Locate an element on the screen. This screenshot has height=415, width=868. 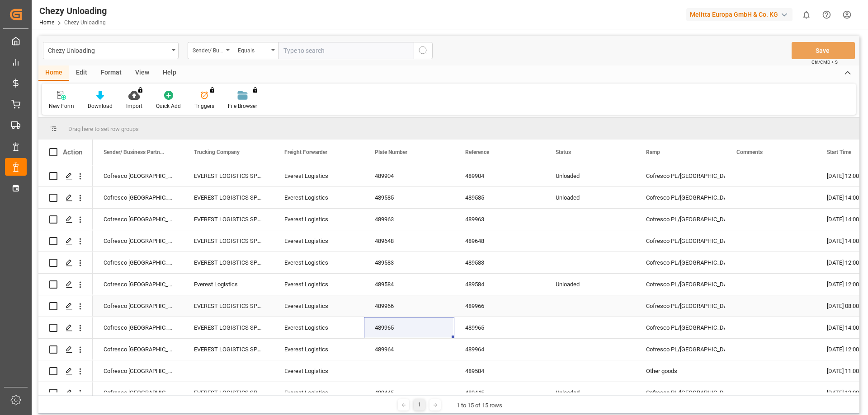
span: Drag here to set row groups is located at coordinates (104, 129).